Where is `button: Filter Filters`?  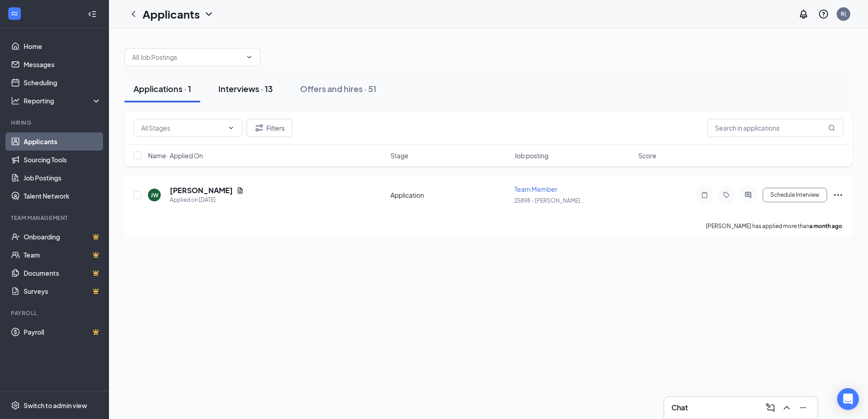
button: Filter Filters is located at coordinates (269, 128).